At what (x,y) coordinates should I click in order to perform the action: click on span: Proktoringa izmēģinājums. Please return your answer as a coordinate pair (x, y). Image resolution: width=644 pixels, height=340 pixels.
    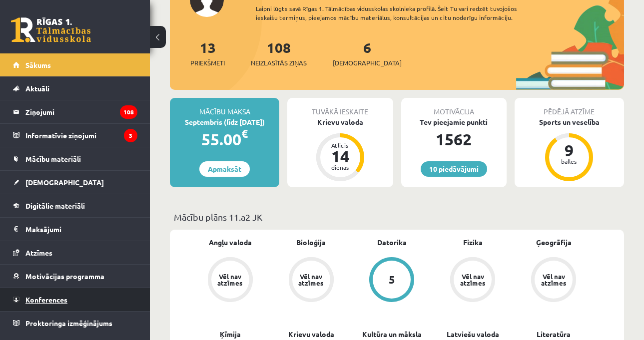
    Looking at the image, I should click on (69, 323).